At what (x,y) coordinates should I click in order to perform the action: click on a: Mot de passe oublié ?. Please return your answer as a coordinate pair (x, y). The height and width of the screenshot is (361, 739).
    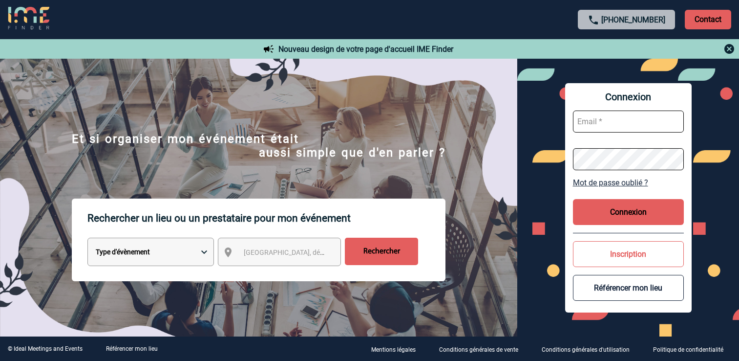
    Looking at the image, I should click on (629, 182).